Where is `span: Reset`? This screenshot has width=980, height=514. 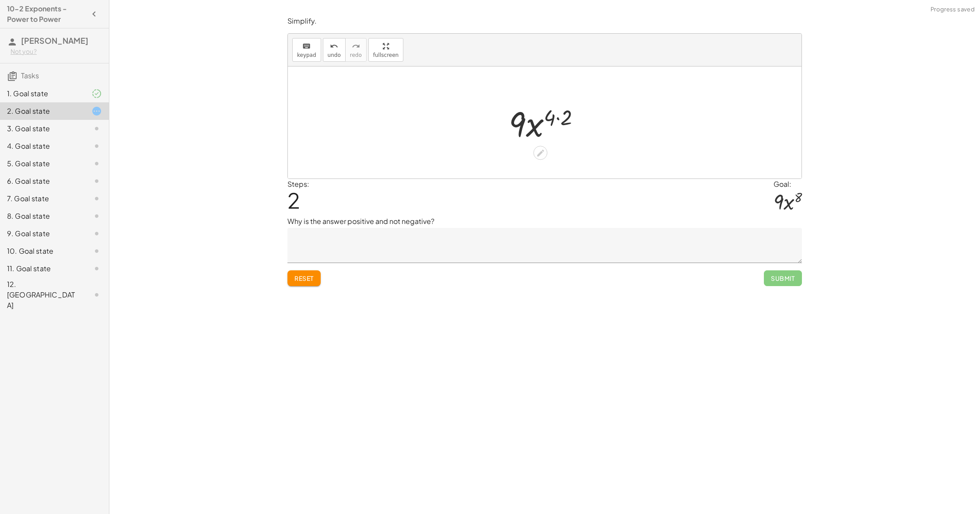 span: Reset is located at coordinates (305, 279).